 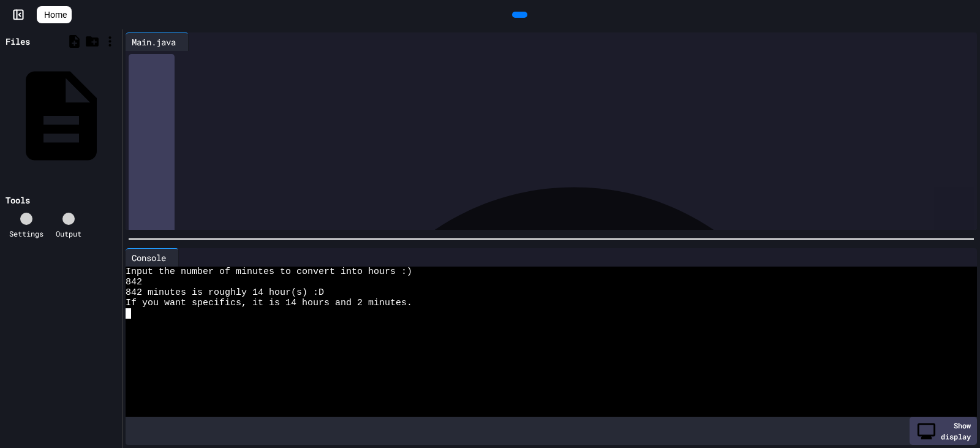 What do you see at coordinates (18, 200) in the screenshot?
I see `div: Tools` at bounding box center [18, 200].